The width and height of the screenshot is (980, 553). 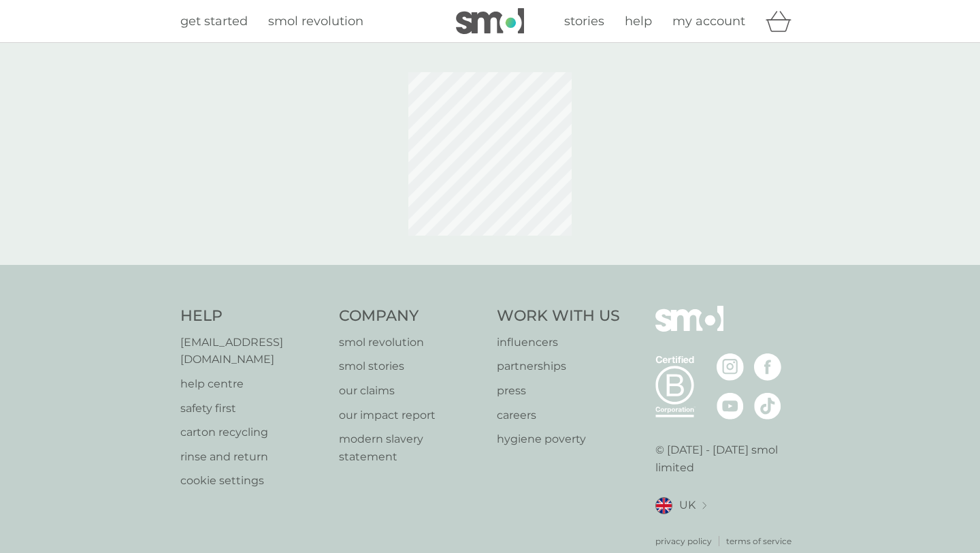 I want to click on h4: Company, so click(x=411, y=316).